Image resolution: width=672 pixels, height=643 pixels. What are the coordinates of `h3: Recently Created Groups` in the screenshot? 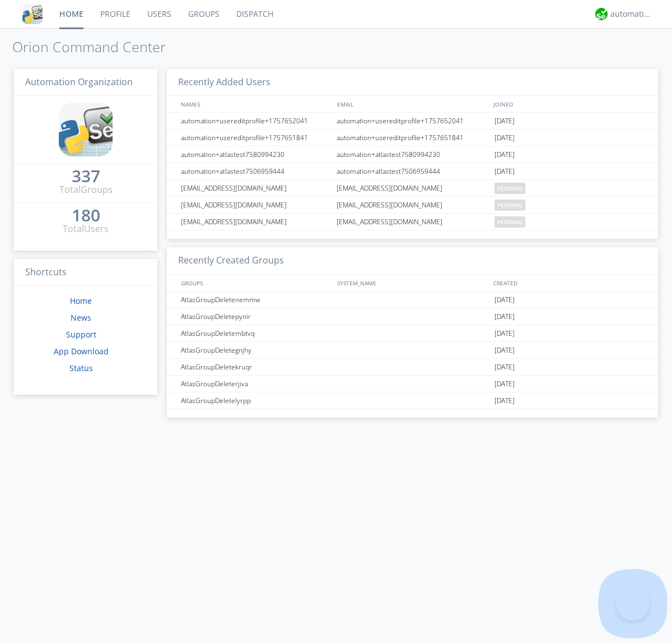 It's located at (412, 260).